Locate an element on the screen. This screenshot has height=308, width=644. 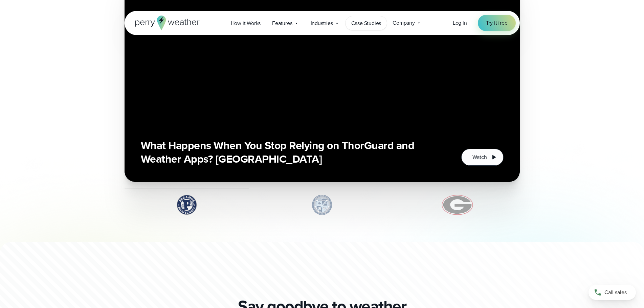
span: Watch is located at coordinates (480, 157).